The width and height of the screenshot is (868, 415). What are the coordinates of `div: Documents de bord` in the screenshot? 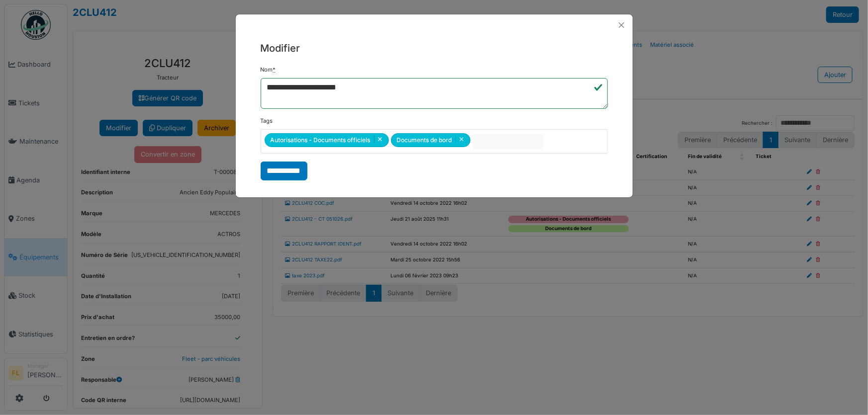 It's located at (431, 140).